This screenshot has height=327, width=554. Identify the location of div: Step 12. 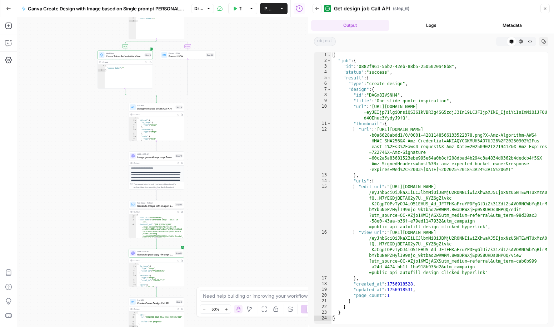
(179, 253).